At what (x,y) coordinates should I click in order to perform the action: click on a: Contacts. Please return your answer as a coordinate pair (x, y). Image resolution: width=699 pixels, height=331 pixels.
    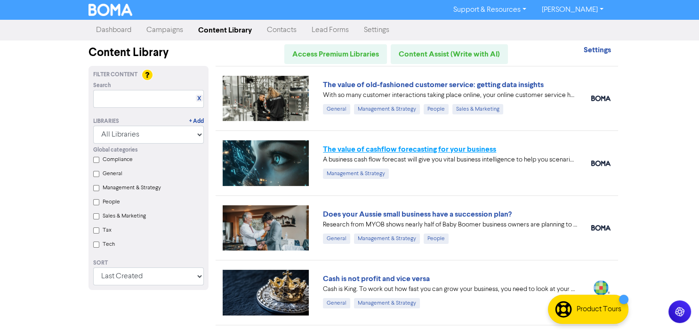
    Looking at the image, I should click on (282, 30).